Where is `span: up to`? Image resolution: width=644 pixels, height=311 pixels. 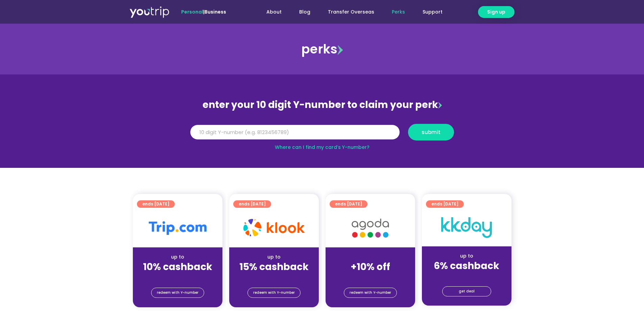 span: up to is located at coordinates (370, 257).